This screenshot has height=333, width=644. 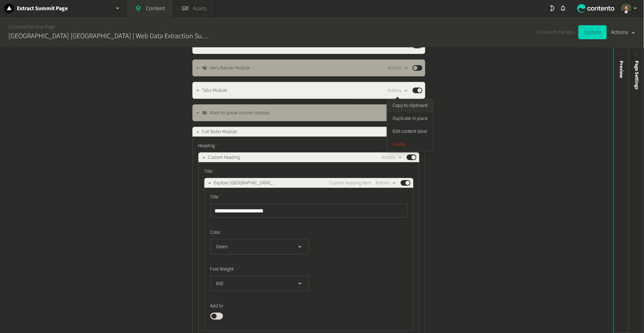 I want to click on span: Custom heading, so click(x=225, y=158).